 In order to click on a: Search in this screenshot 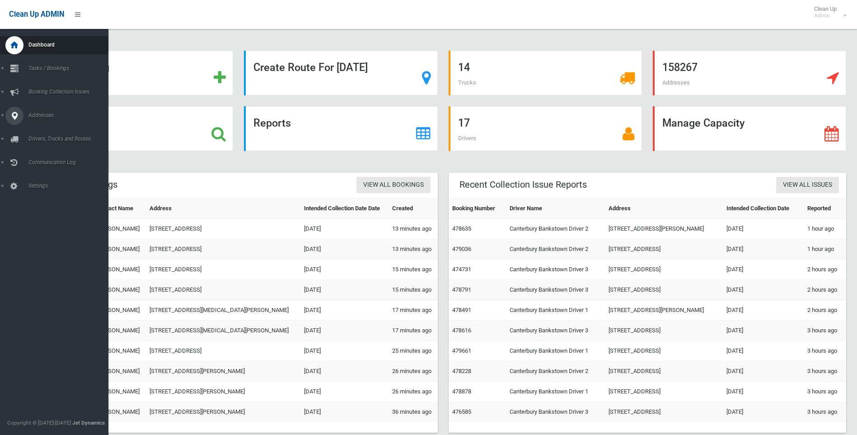, I will do `click(137, 128)`.